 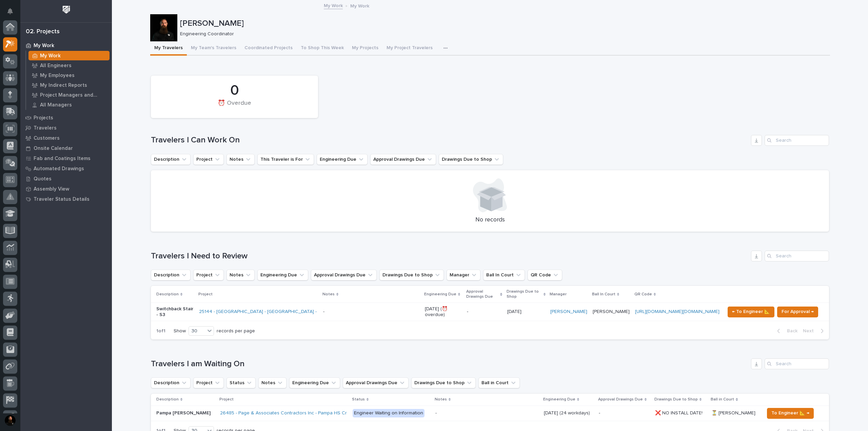 I want to click on button: To Engineer 📐 →, so click(x=790, y=413).